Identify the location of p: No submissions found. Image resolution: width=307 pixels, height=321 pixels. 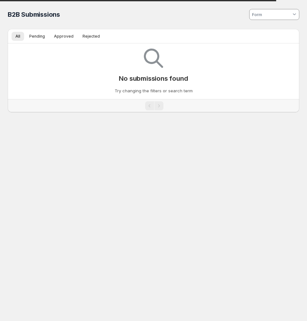
(153, 78).